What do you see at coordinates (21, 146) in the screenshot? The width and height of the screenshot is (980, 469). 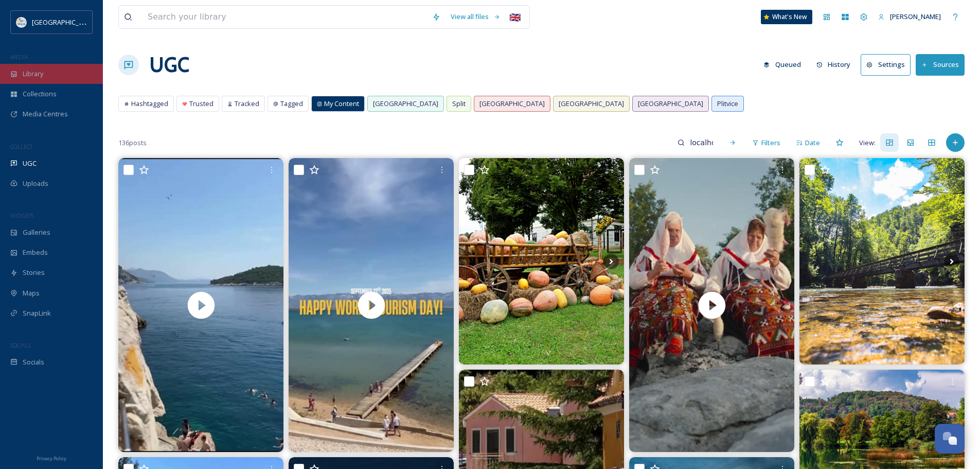 I see `span: COLLECT` at bounding box center [21, 146].